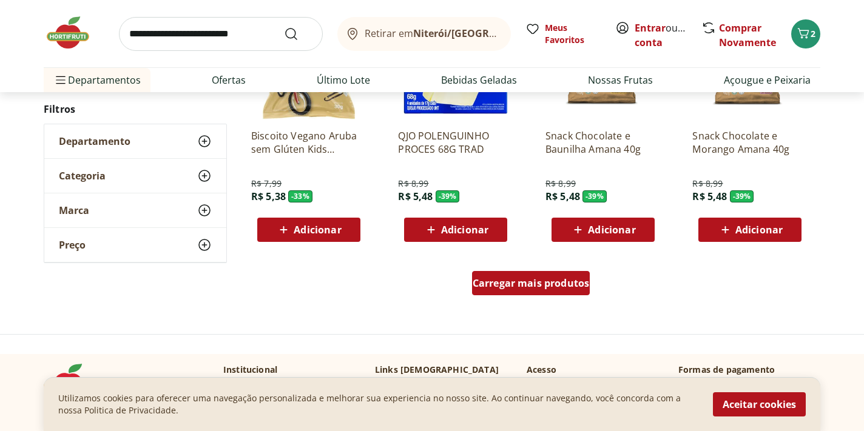 Image resolution: width=864 pixels, height=431 pixels. Describe the element at coordinates (750, 143) in the screenshot. I see `a: Snack Chocolate e Morango Amana 40g` at that location.